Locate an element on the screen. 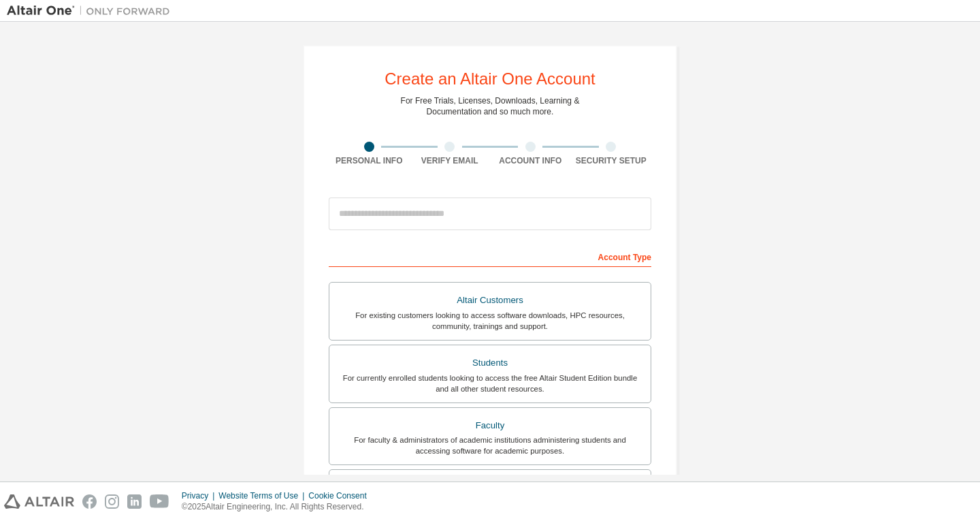 This screenshot has height=521, width=980. div: Website Terms of Use is located at coordinates (263, 495).